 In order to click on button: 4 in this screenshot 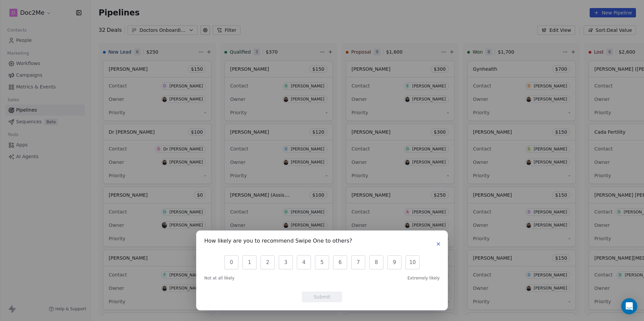, I will do `click(304, 263)`.